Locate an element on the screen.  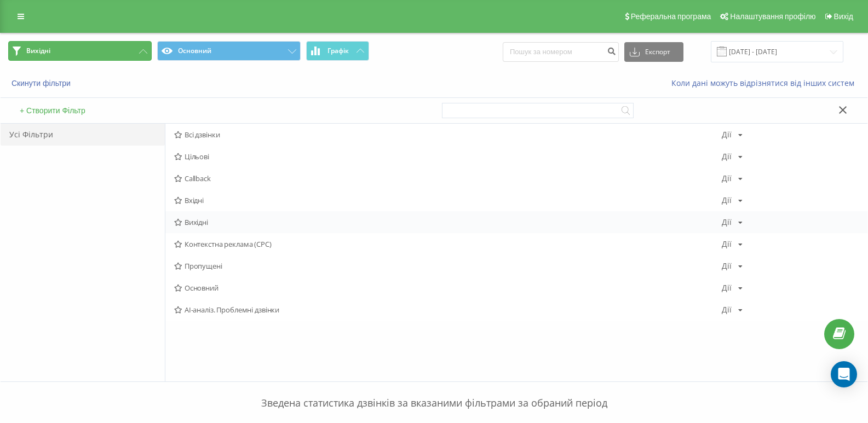
span: AI-аналіз. Проблемні дзвінки is located at coordinates (448, 310).